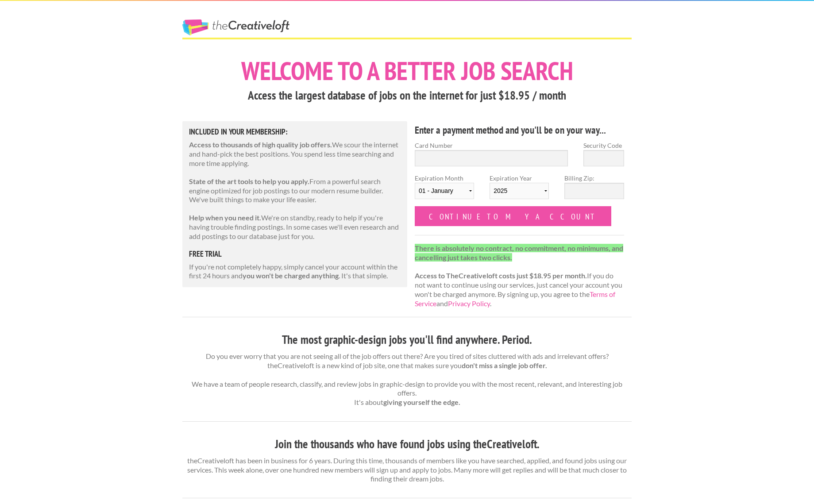  What do you see at coordinates (407, 340) in the screenshot?
I see `h3: The most graphic-design jobs you'll find anywhere. Period.` at bounding box center [407, 340].